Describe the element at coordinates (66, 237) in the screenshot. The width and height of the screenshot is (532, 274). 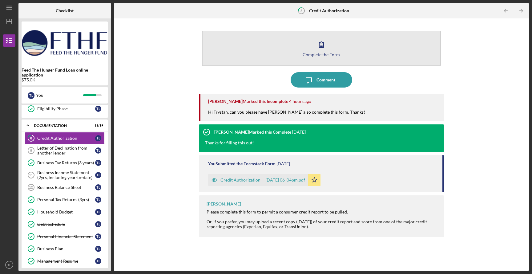
I see `div: Personal Financial Statement` at that location.